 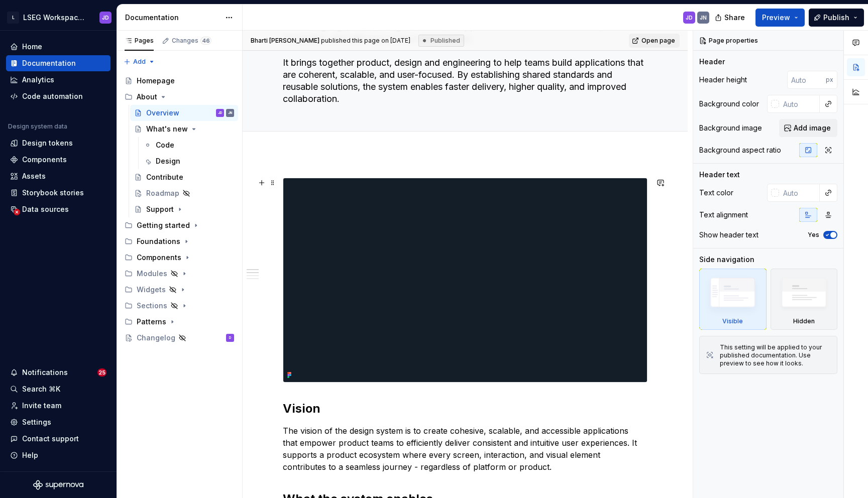 What do you see at coordinates (102, 372) in the screenshot?
I see `span: 25` at bounding box center [102, 372].